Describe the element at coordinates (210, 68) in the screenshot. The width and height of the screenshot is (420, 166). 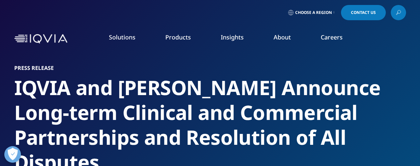
I see `h1: Press Release` at that location.